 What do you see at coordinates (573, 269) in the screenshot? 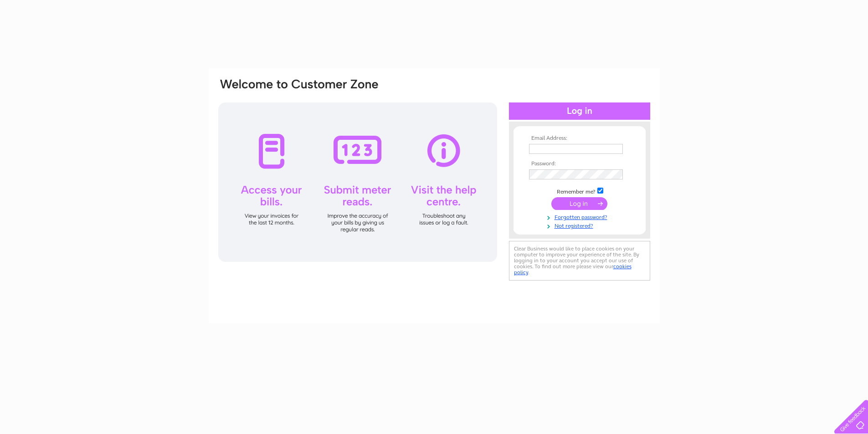
I see `a: cookies policy` at bounding box center [573, 269].